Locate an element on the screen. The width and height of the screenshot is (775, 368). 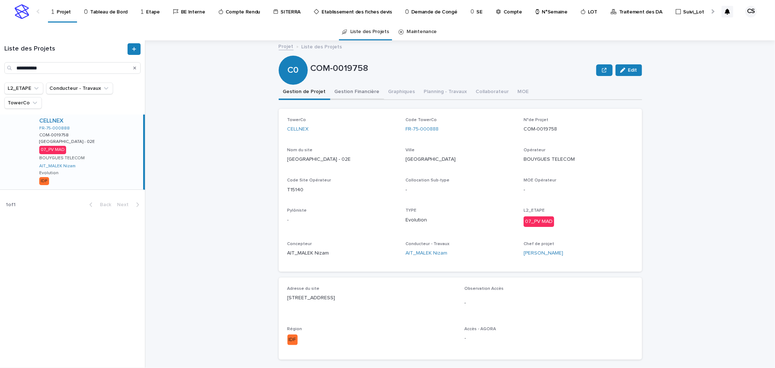
span: Code Site Opérateur is located at coordinates (309, 180).